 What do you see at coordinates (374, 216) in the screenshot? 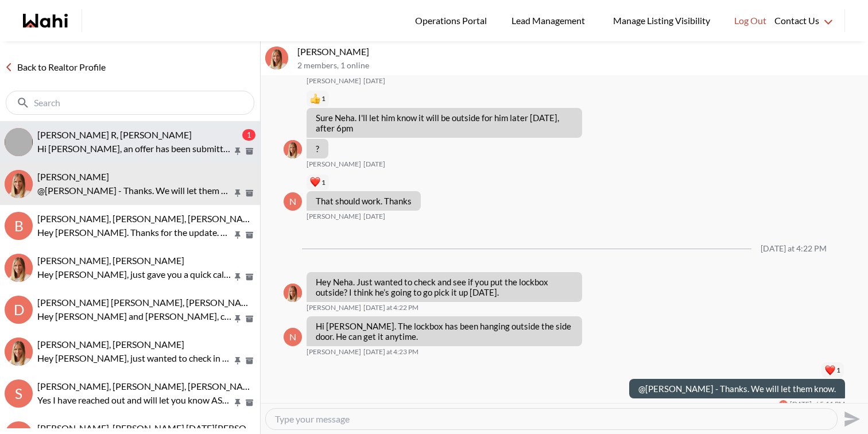
I see `time: 2025-08-25T16:39:12.488Z` at bounding box center [374, 216].